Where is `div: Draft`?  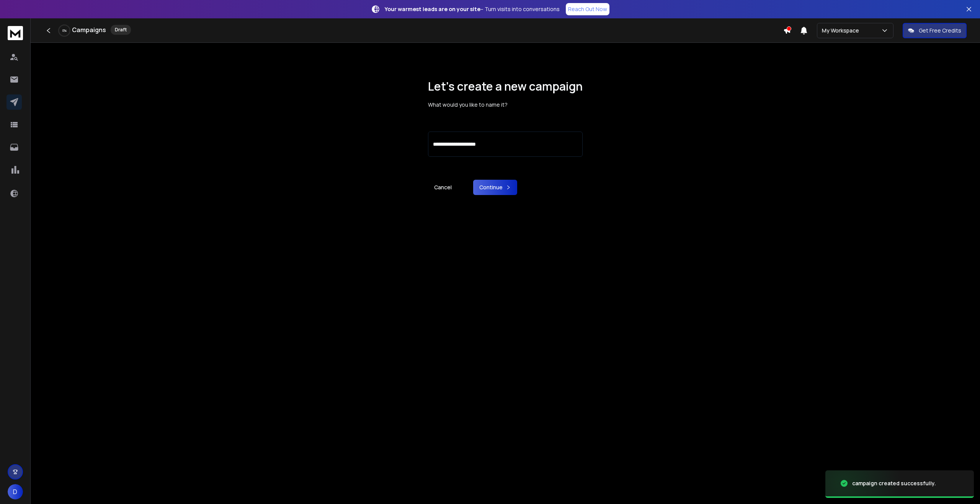 div: Draft is located at coordinates (121, 30).